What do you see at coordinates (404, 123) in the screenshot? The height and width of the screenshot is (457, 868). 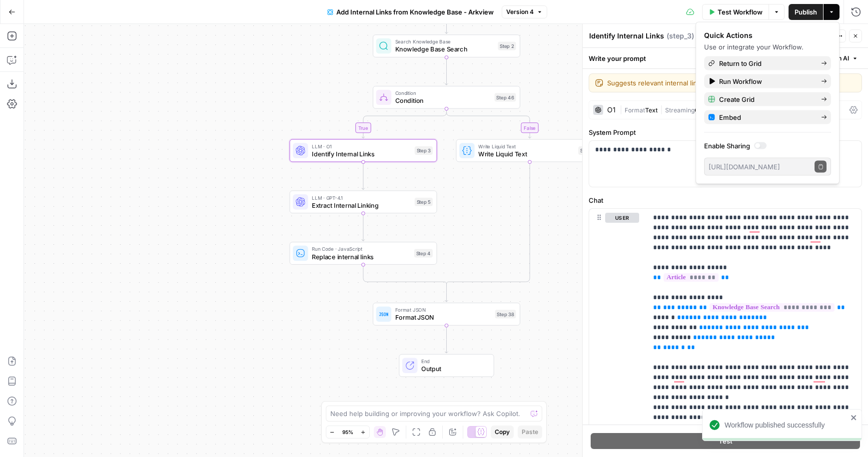 I see `g: Edge from step_46 to step_3` at bounding box center [404, 123].